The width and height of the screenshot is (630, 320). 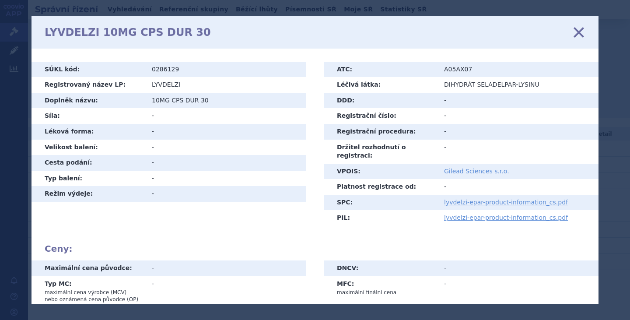 I want to click on th: Registrovaný název LP:, so click(x=88, y=85).